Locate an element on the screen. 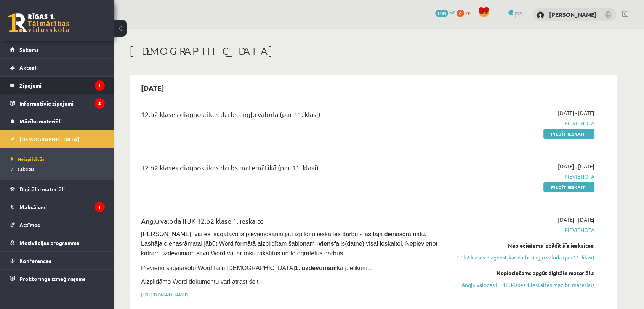  a: 0 xp is located at coordinates (465, 12).